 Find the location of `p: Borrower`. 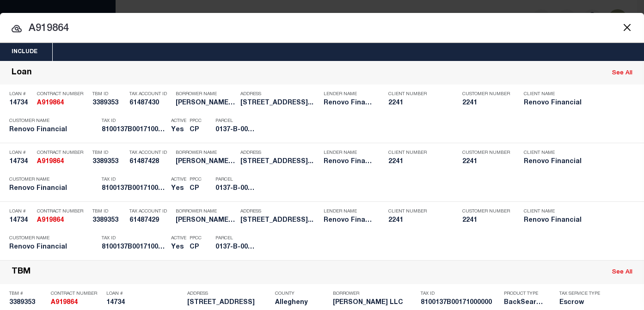

p: Borrower is located at coordinates (374, 294).